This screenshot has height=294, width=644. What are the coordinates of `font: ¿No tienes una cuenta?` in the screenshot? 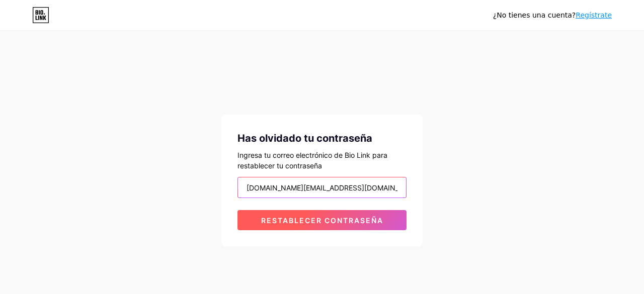 It's located at (534, 15).